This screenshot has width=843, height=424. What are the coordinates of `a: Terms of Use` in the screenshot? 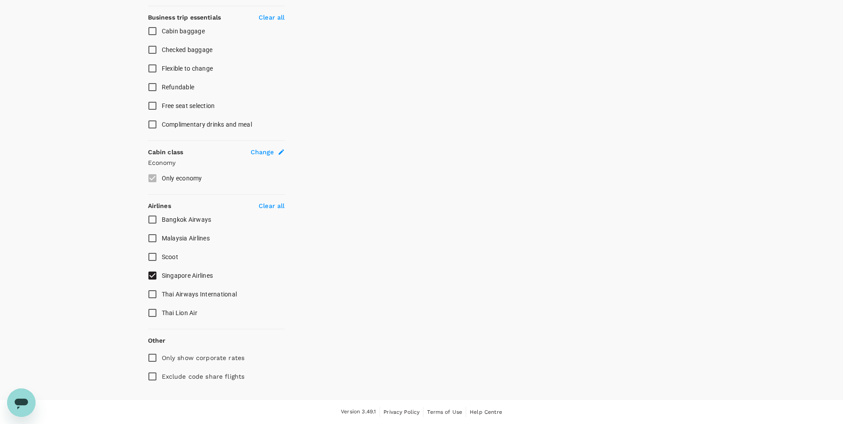 It's located at (444, 412).